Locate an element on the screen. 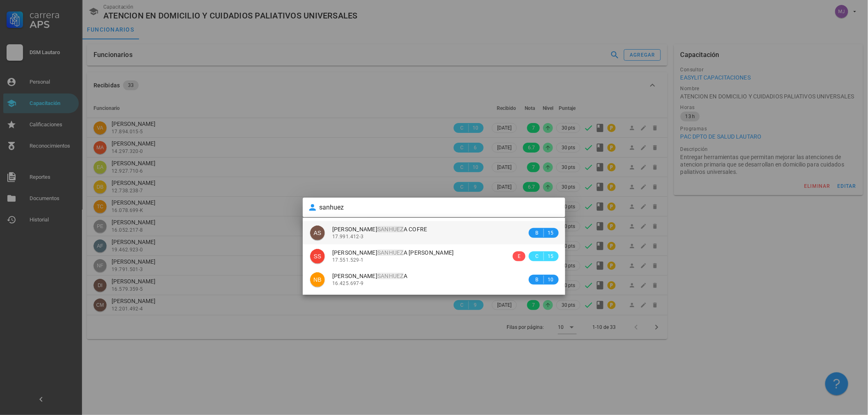 The height and width of the screenshot is (415, 868). span: SS is located at coordinates (317, 256).